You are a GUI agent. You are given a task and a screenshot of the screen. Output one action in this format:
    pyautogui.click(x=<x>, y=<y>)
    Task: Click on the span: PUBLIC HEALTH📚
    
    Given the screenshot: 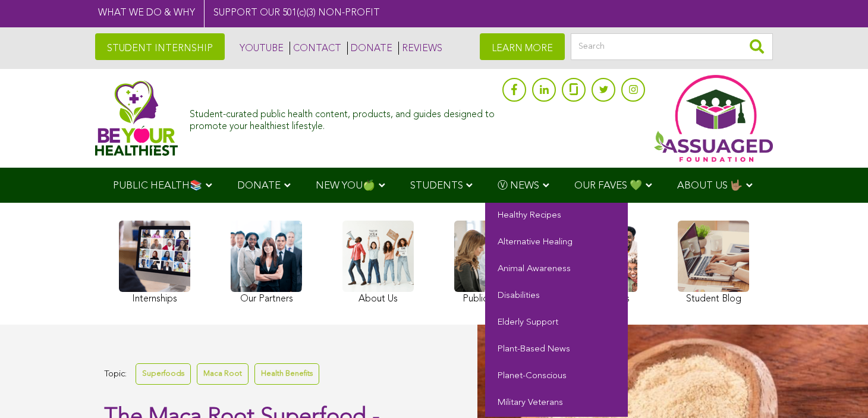 What is the action you would take?
    pyautogui.click(x=157, y=185)
    